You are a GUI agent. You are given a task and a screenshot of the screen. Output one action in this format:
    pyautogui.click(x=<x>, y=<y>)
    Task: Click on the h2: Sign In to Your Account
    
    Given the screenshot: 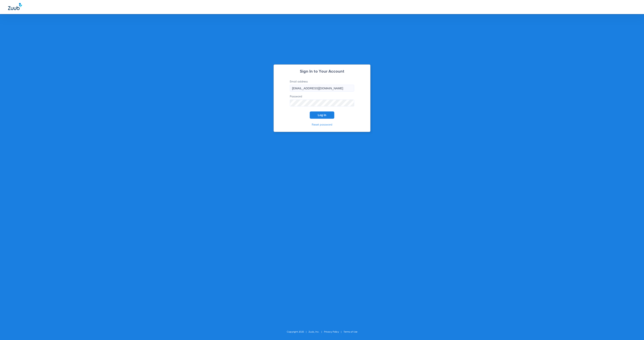 What is the action you would take?
    pyautogui.click(x=322, y=71)
    